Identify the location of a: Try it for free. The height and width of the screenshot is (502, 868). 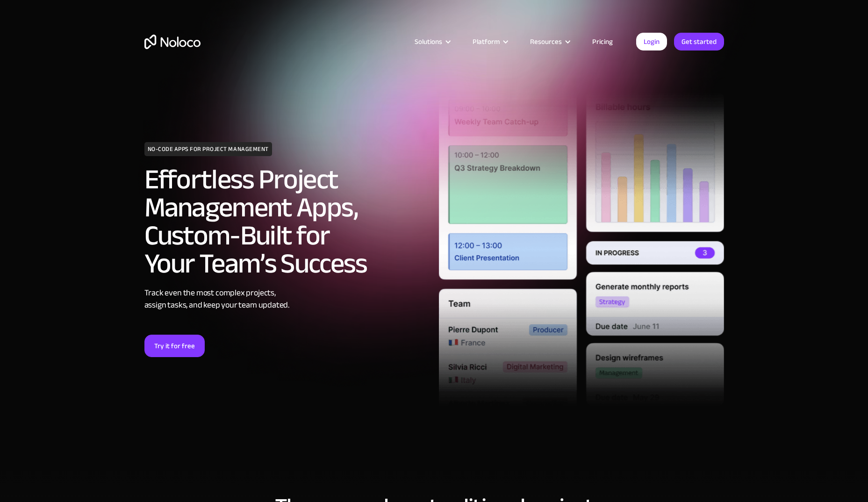
(174, 345).